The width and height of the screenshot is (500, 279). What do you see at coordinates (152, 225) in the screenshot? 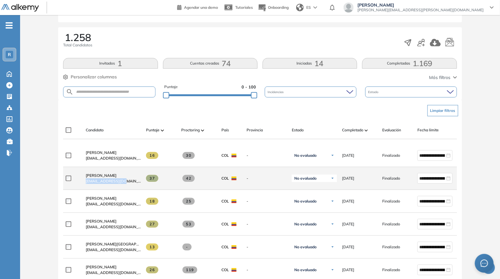
I see `span: 27` at bounding box center [152, 225].